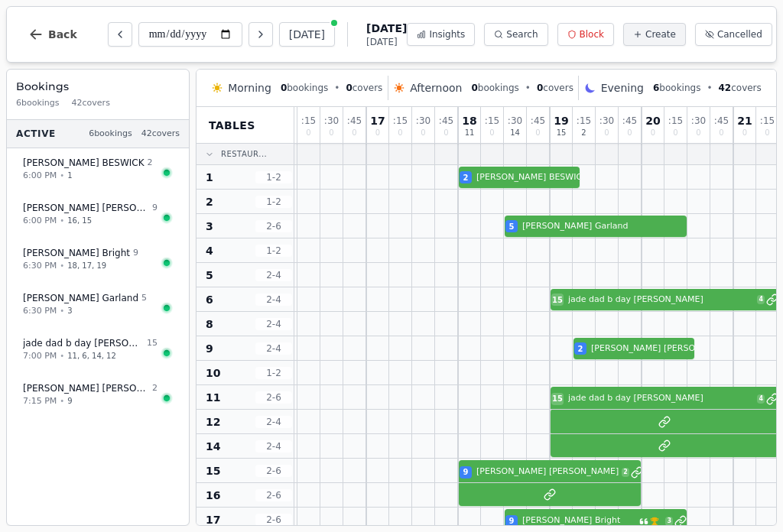 This screenshot has height=532, width=783. I want to click on span: 19, so click(560, 120).